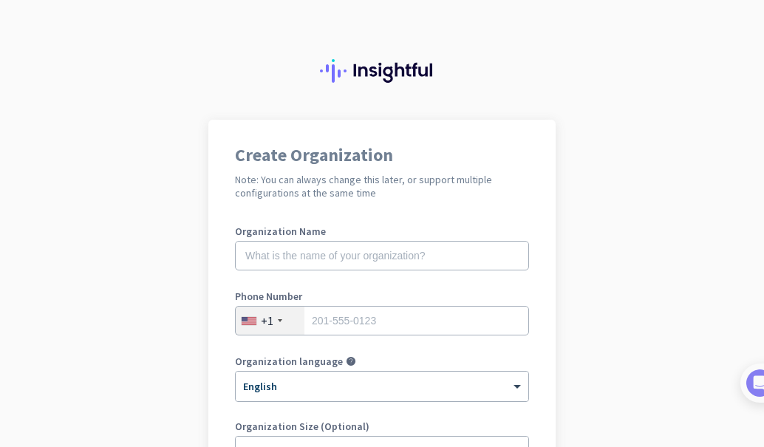 Image resolution: width=764 pixels, height=447 pixels. I want to click on h1: Create Organization, so click(382, 155).